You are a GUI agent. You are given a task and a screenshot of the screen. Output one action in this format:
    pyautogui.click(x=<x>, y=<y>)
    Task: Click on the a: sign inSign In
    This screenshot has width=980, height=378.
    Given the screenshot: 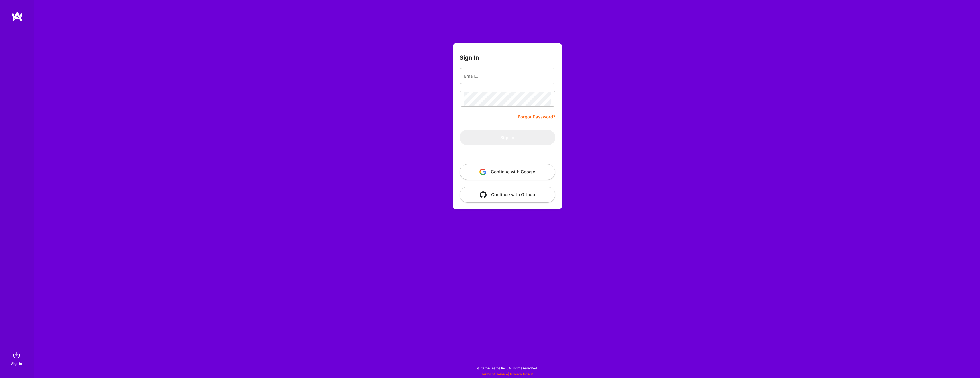 What is the action you would take?
    pyautogui.click(x=17, y=358)
    